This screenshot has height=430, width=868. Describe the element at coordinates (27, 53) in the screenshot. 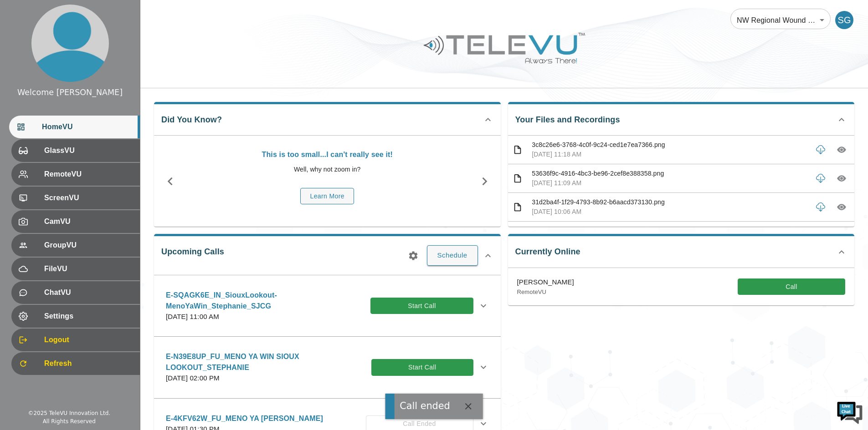

I see `img: d_736959983_company_1615157101543_736959983` at that location.